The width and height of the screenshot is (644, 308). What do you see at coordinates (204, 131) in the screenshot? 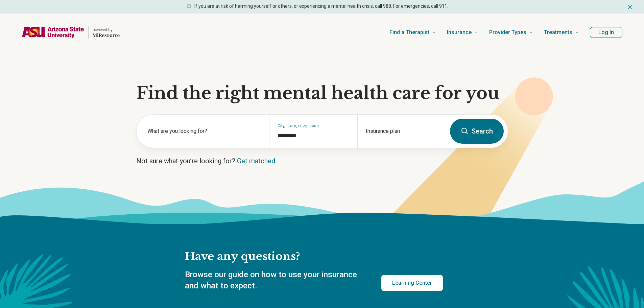
I see `label: What are you looking for?` at bounding box center [204, 131].